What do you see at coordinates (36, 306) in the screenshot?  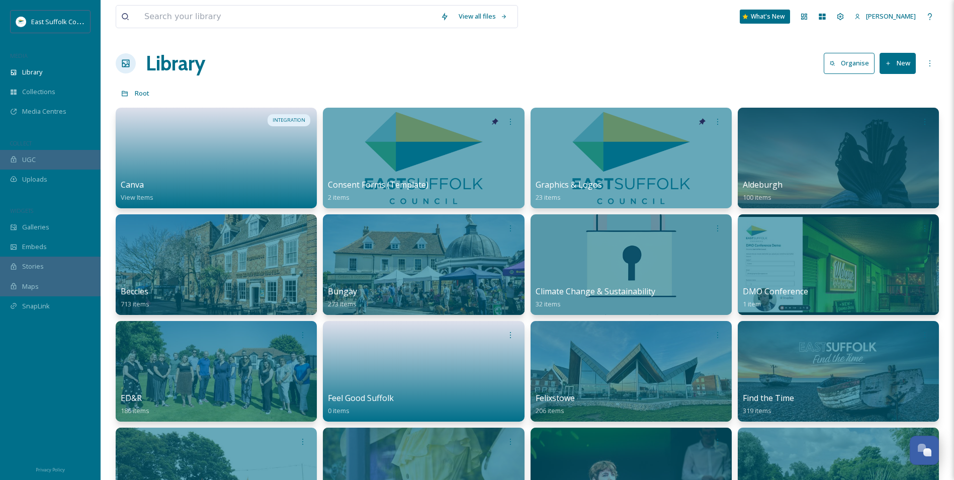 I see `span: SnapLink` at bounding box center [36, 306].